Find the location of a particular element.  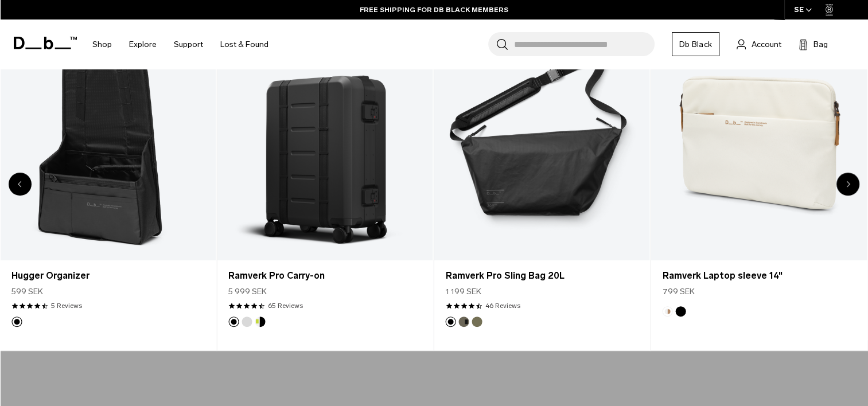

nav: Main Navigation is located at coordinates (180, 44).